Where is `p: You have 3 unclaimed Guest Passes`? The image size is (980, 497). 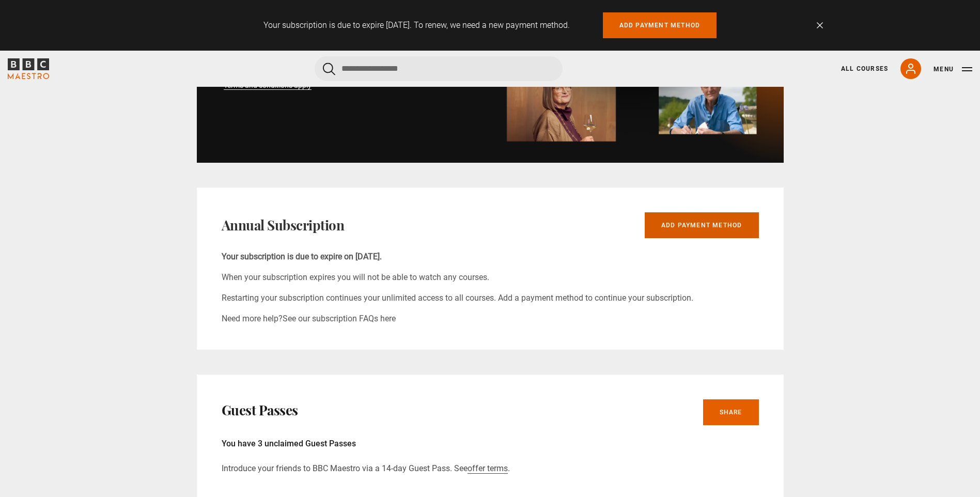 p: You have 3 unclaimed Guest Passes is located at coordinates (490, 444).